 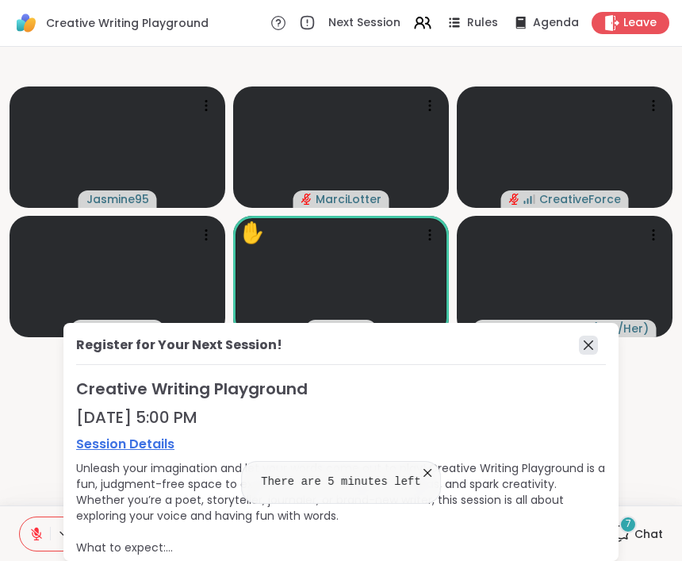 I want to click on span: Chat, so click(x=649, y=534).